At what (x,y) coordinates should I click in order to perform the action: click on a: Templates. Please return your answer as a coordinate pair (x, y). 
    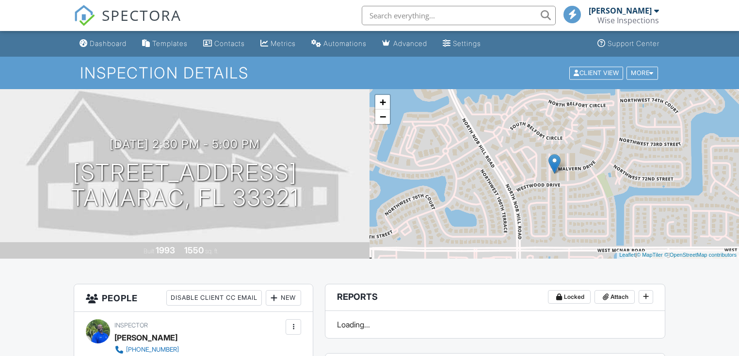
    Looking at the image, I should click on (165, 44).